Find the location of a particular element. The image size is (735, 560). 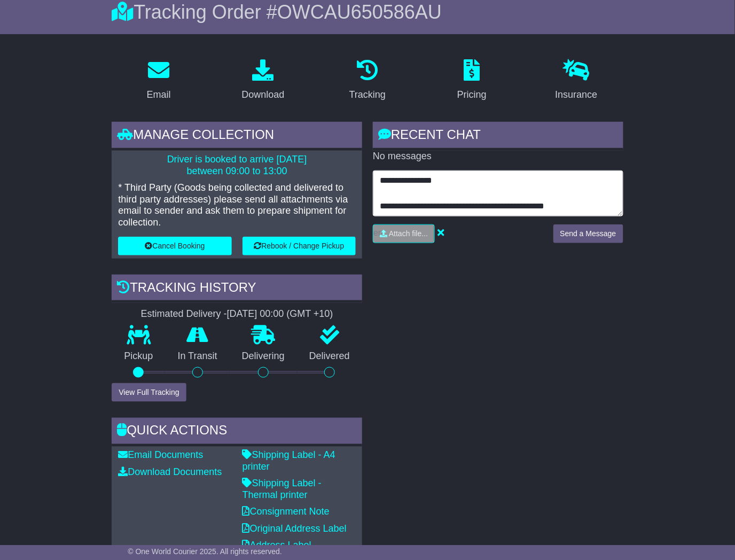

div: Tracking Order # is located at coordinates (367, 12).